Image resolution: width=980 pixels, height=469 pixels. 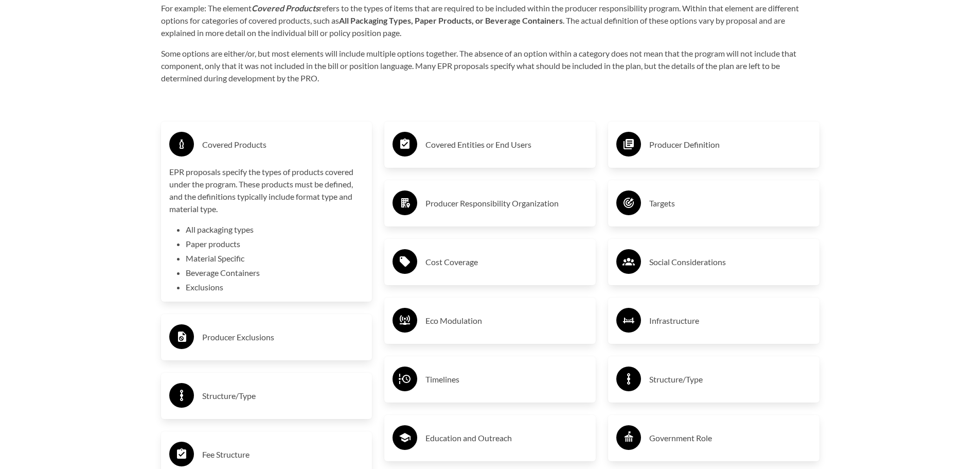 What do you see at coordinates (267, 191) in the screenshot?
I see `p: EPR proposals specify the types of products covered under the program. These products must be def...` at bounding box center [267, 191].